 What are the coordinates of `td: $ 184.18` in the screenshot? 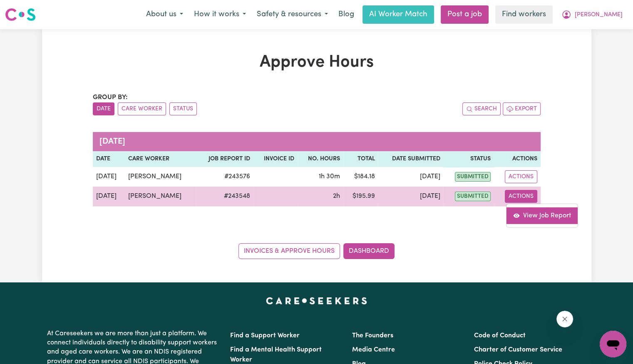 It's located at (360, 177).